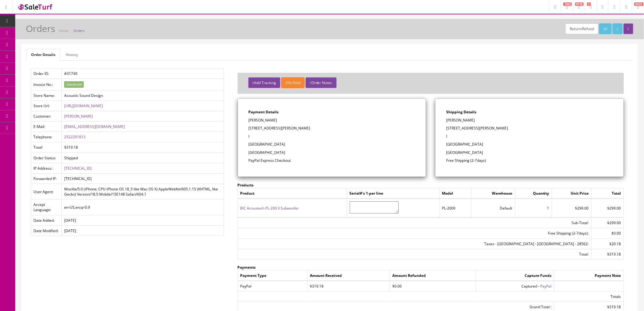 This screenshot has width=644, height=311. Describe the element at coordinates (46, 85) in the screenshot. I see `td: Invoice No.:` at that location.